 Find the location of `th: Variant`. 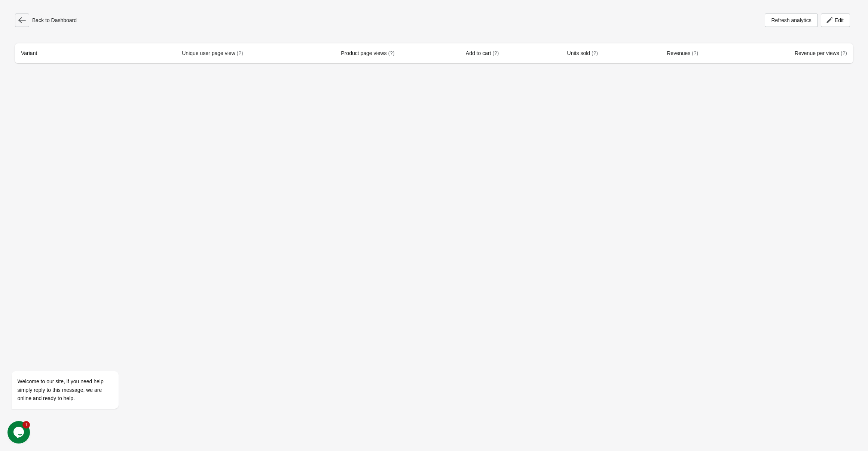

th: Variant is located at coordinates (47, 53).